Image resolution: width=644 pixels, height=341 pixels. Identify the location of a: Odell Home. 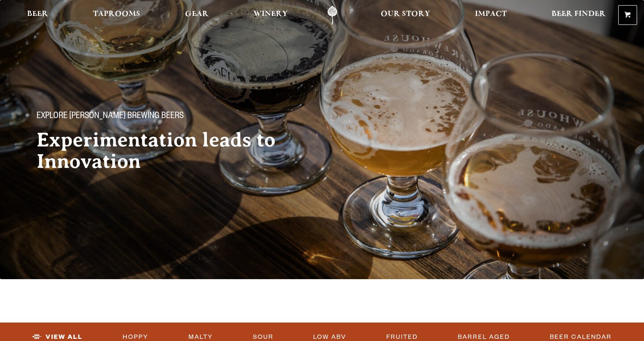
(332, 15).